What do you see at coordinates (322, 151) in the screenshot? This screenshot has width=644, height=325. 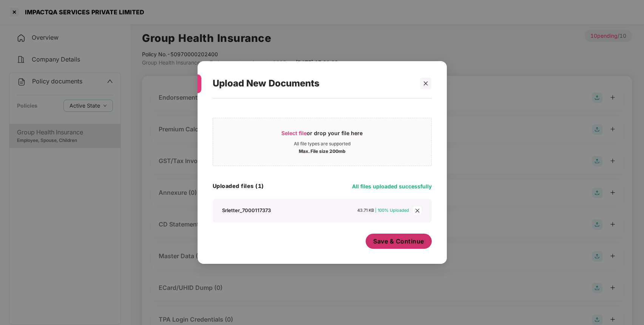 I see `div: Max. File size 200mb` at bounding box center [322, 151].